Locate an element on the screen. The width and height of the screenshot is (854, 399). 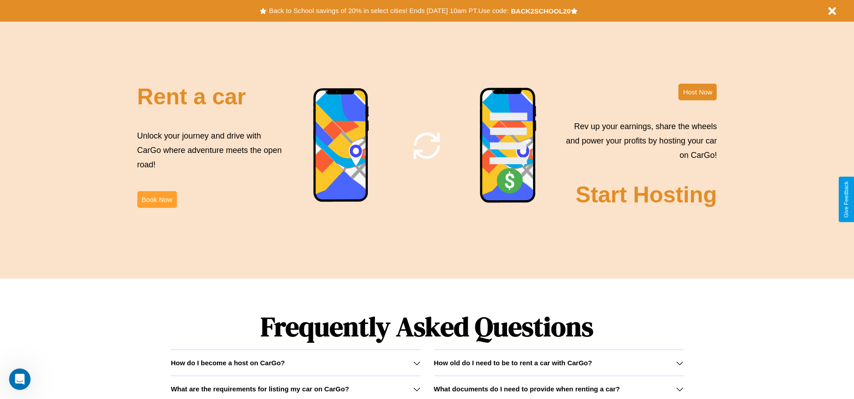
button: Host Now is located at coordinates (697, 92).